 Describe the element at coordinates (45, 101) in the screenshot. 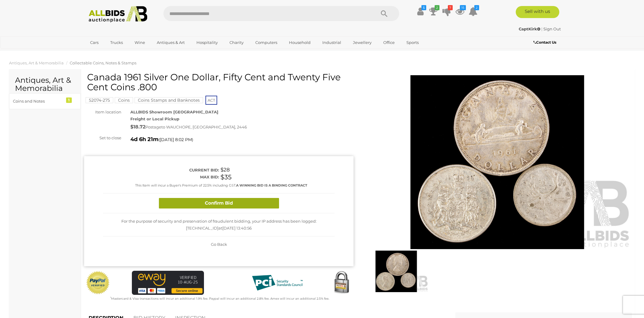

I see `a: Coins and Notes 1` at that location.